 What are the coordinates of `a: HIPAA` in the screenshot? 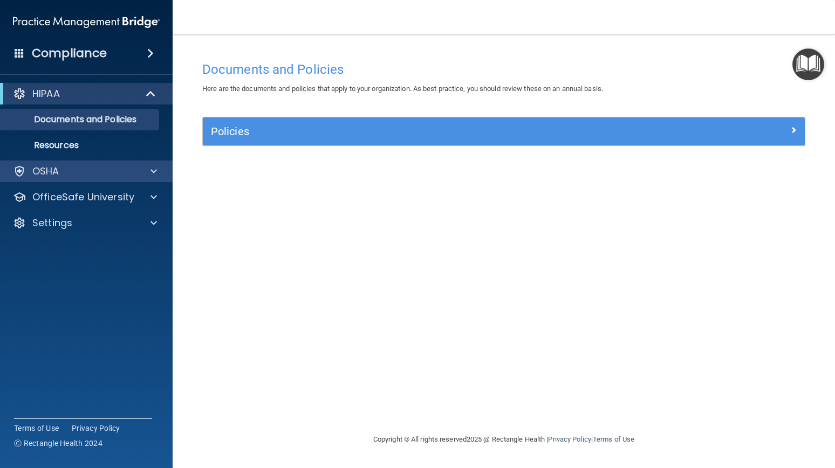 It's located at (85, 94).